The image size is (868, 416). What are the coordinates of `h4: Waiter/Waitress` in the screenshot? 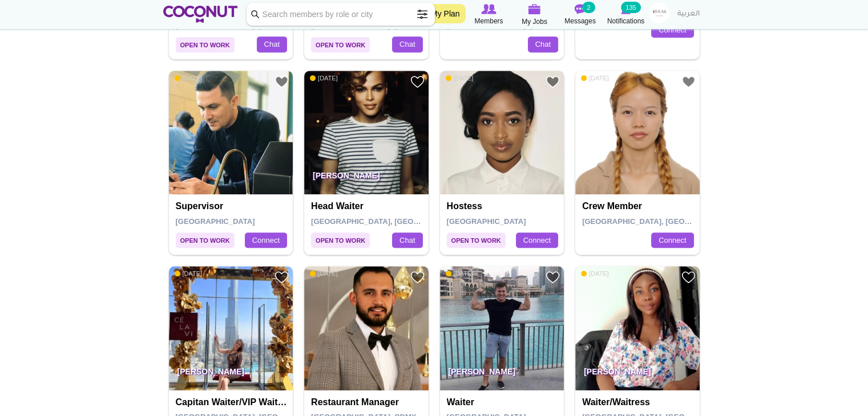 It's located at (639, 402).